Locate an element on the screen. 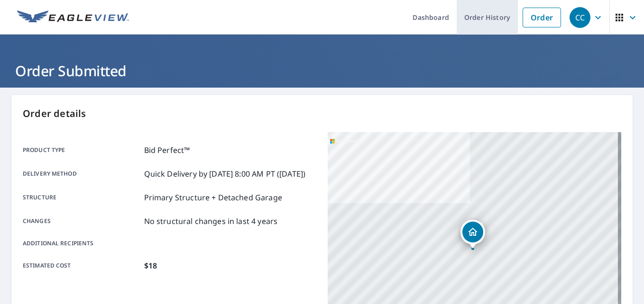 This screenshot has height=304, width=644. p: Structure is located at coordinates (81, 197).